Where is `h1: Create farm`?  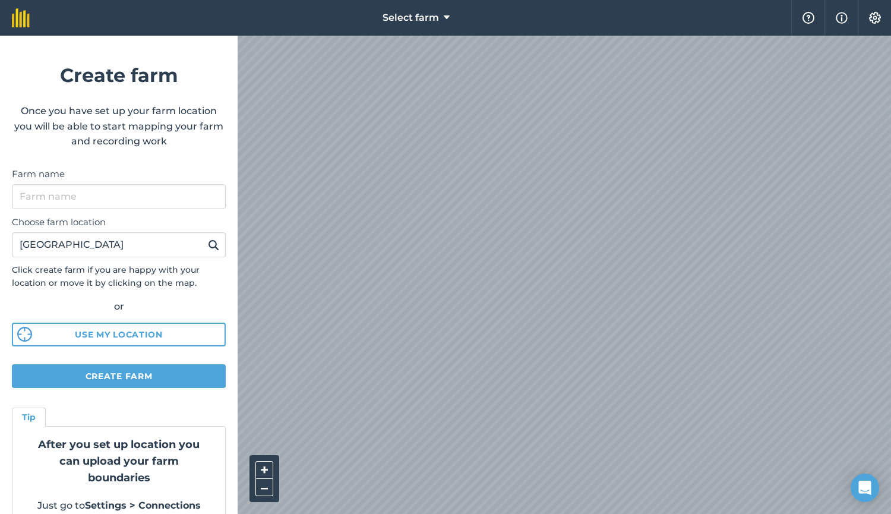 h1: Create farm is located at coordinates (119, 75).